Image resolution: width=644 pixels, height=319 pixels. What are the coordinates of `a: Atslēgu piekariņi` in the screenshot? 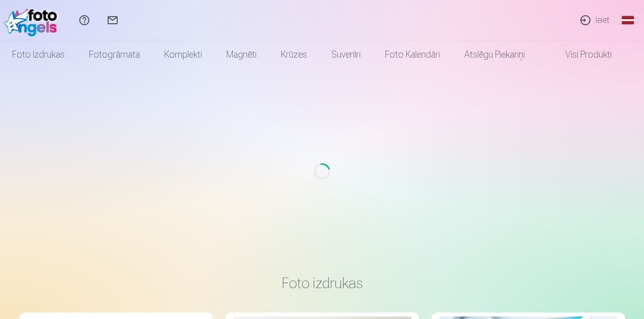 It's located at (495, 55).